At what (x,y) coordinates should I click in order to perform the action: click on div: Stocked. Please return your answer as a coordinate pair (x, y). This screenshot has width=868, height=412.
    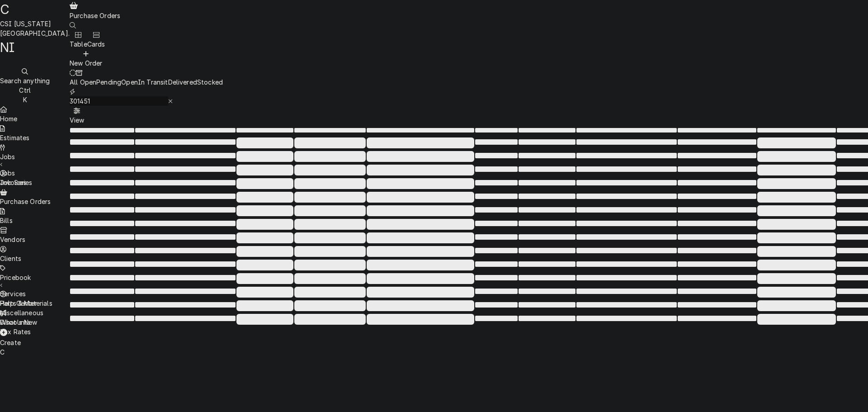
    Looking at the image, I should click on (209, 82).